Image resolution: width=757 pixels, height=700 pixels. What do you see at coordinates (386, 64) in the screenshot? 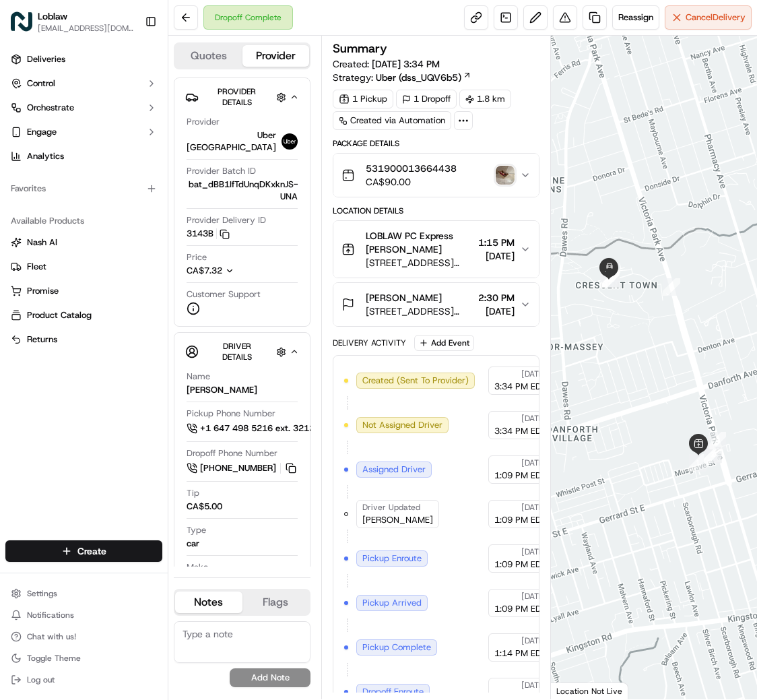
I see `span: Created:` at bounding box center [386, 64].